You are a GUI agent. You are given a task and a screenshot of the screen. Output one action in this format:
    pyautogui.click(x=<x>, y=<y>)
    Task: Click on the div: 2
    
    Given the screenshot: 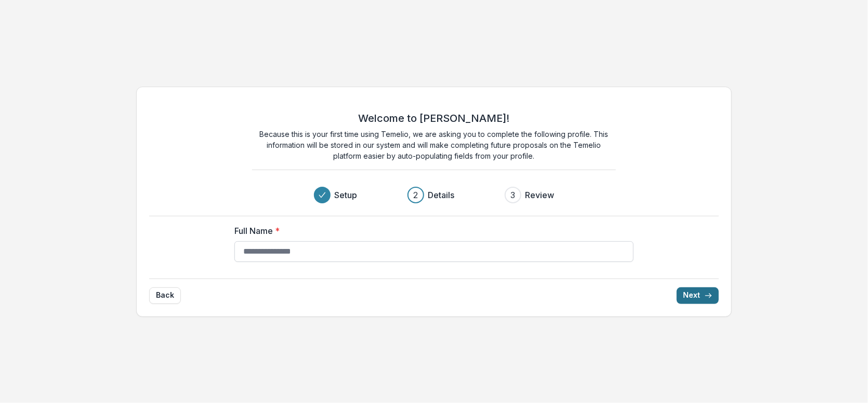 What is the action you would take?
    pyautogui.click(x=415, y=195)
    